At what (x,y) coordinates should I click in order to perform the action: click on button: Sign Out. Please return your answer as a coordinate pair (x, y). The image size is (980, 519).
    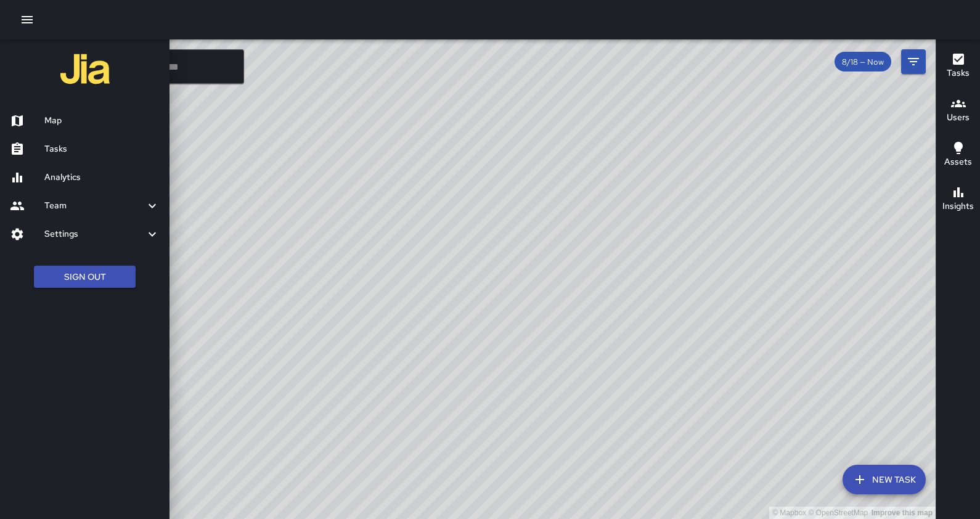
    Looking at the image, I should click on (84, 277).